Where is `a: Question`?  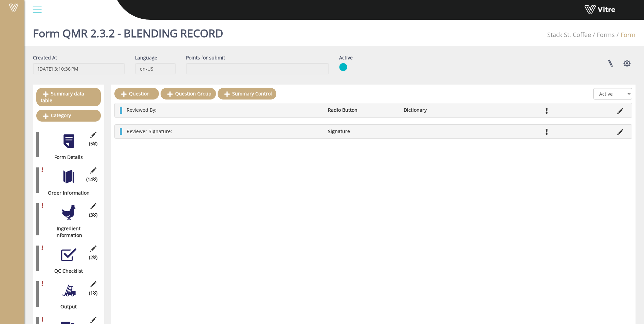 a: Question is located at coordinates (136, 94).